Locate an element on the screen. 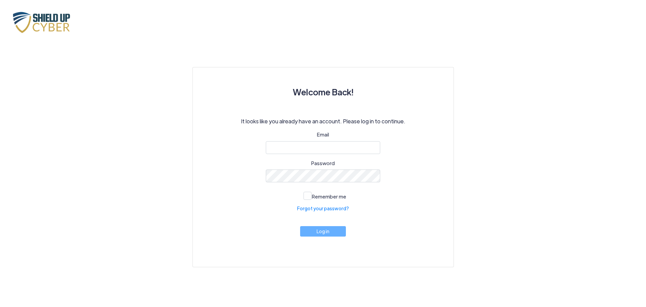  label: Password is located at coordinates (323, 163).